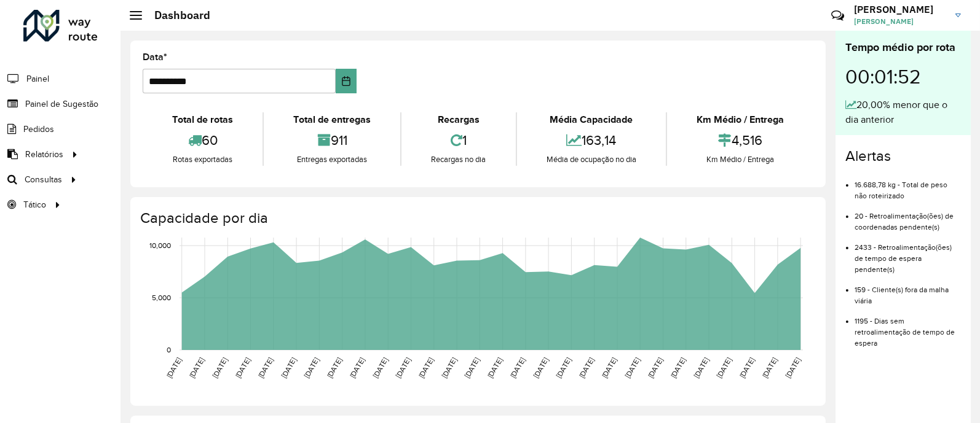 The image size is (980, 423). Describe the element at coordinates (44, 154) in the screenshot. I see `span: Relatórios` at that location.